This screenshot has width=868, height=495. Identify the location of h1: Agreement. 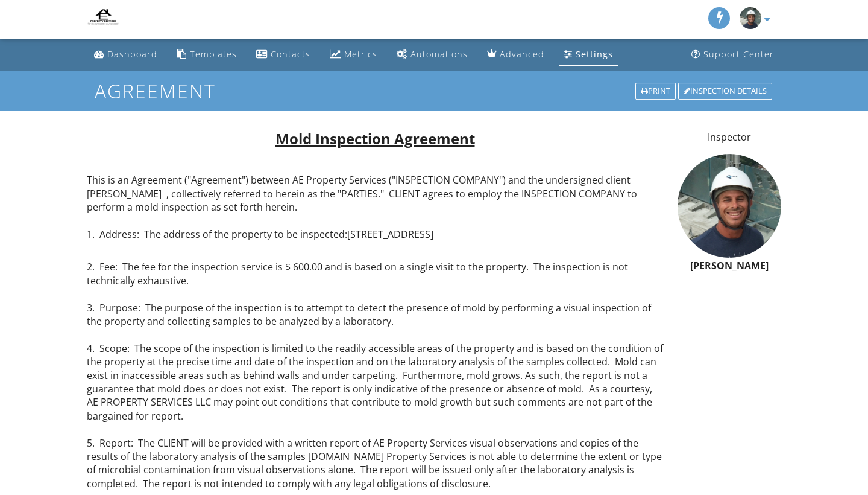
(434, 90).